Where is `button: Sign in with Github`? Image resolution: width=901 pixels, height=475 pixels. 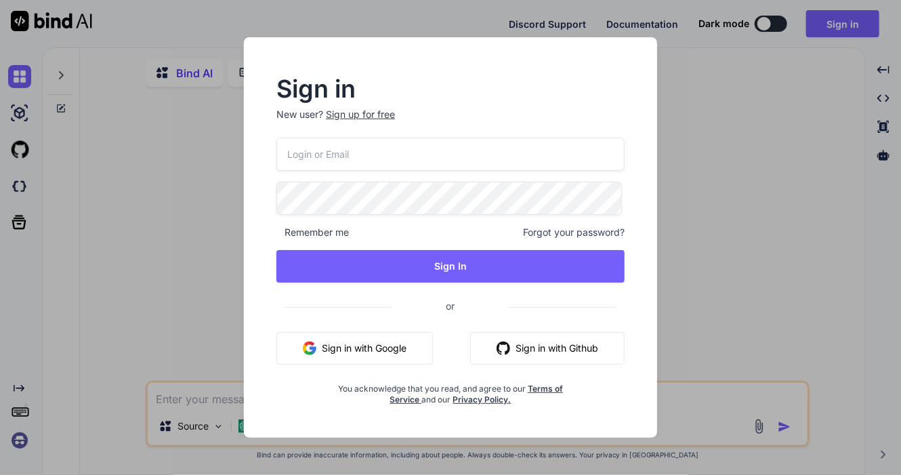 button: Sign in with Github is located at coordinates (548, 348).